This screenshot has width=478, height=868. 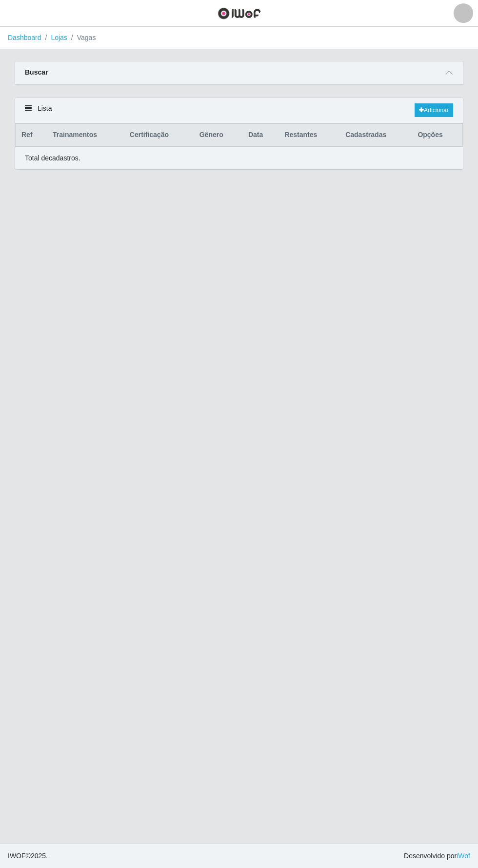 What do you see at coordinates (239, 13) in the screenshot?
I see `img: CoreUI Logo` at bounding box center [239, 13].